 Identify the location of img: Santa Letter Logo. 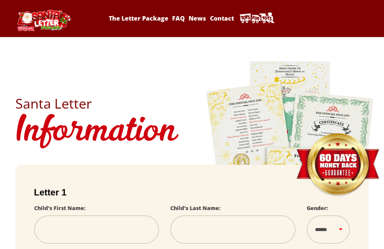
(44, 20).